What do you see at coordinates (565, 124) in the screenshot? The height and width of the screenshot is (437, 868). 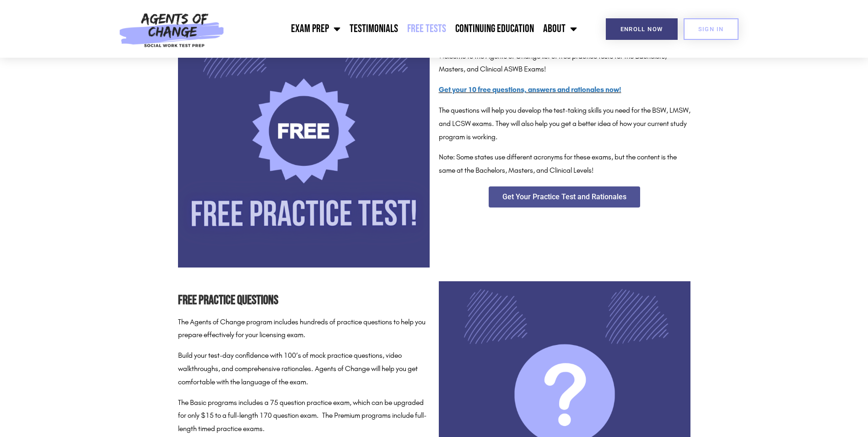 I see `p: The questions will help you develop the test-taking skills you need for the BSW, LMSW, and LCSW e...` at bounding box center [565, 124].